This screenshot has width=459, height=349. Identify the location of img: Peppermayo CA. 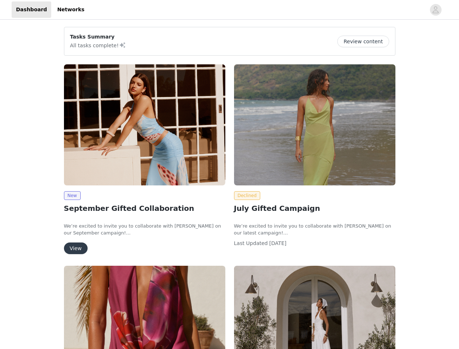
(145, 125).